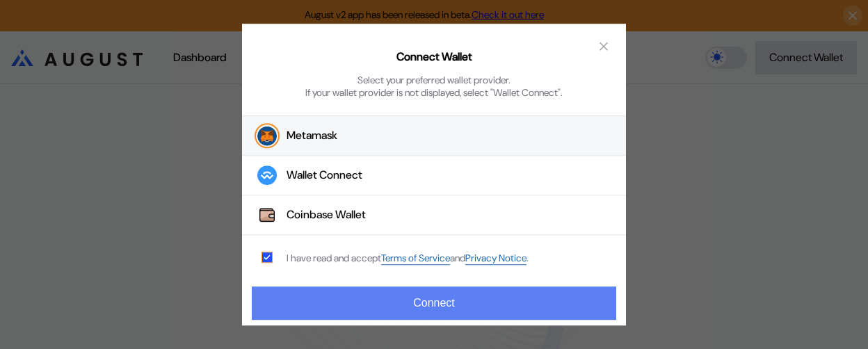  Describe the element at coordinates (434, 215) in the screenshot. I see `button: Coinbase WalletCoinbase Wallet` at that location.